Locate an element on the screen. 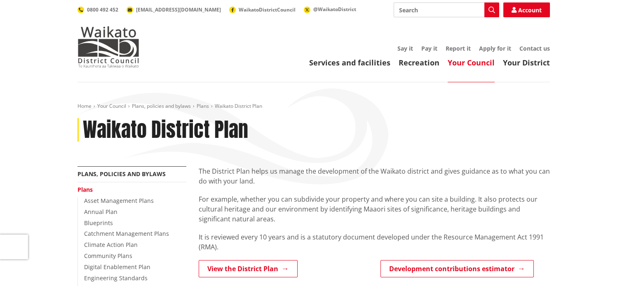  a: Say it is located at coordinates (405, 48).